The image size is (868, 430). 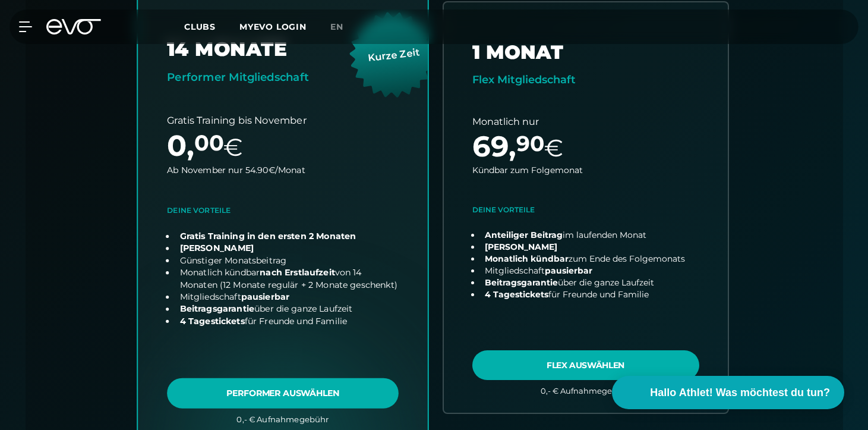 What do you see at coordinates (212, 26) in the screenshot?
I see `a: Clubs` at bounding box center [212, 26].